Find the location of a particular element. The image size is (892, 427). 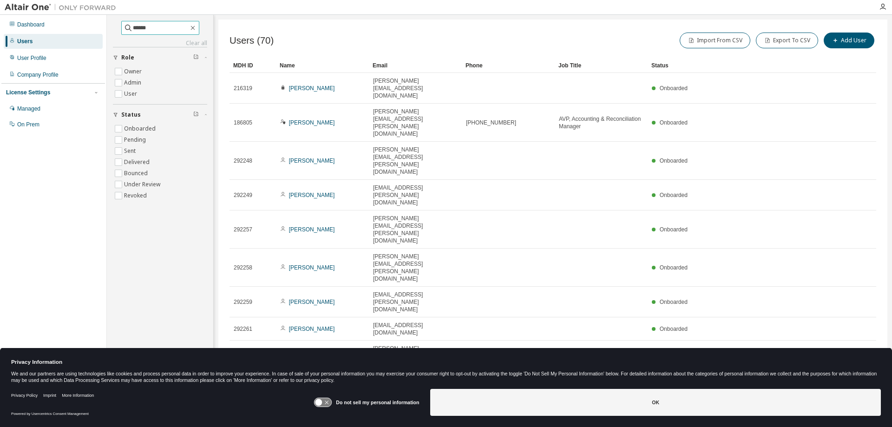

span: Status is located at coordinates (131, 115).